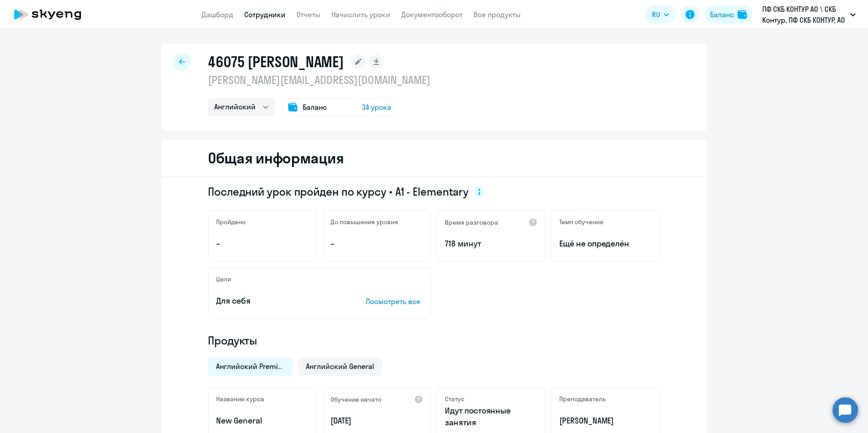 This screenshot has width=868, height=433. What do you see at coordinates (361, 14) in the screenshot?
I see `a: Начислить уроки` at bounding box center [361, 14].